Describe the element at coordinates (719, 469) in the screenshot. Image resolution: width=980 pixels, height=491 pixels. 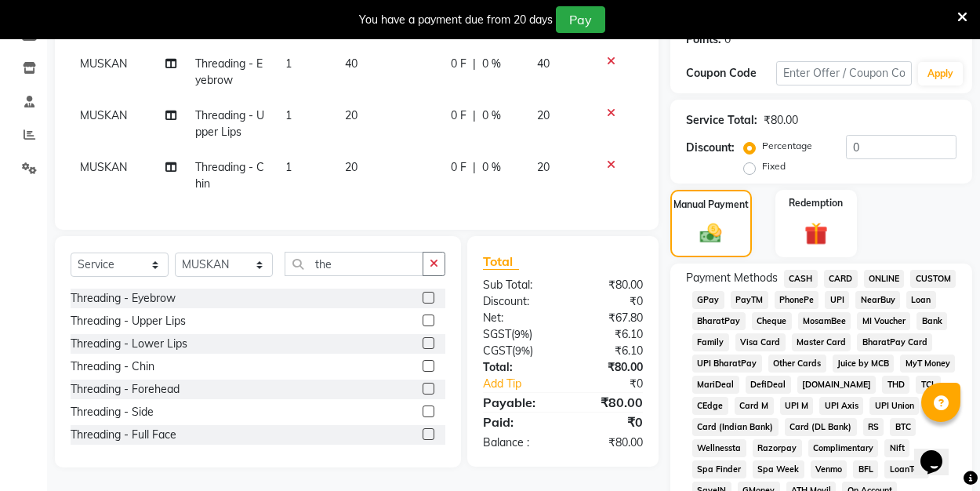
I see `span: Spa Finder` at that location.